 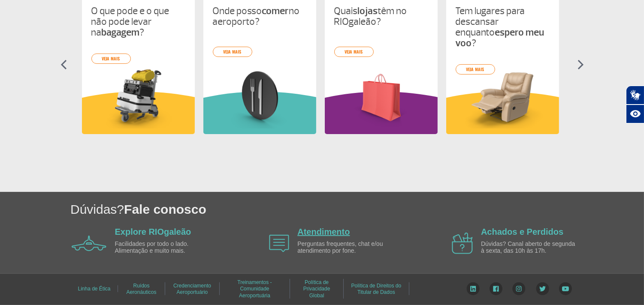 What do you see at coordinates (376, 289) in the screenshot?
I see `a: Política de Direitos do Titular de Dados` at bounding box center [376, 289].